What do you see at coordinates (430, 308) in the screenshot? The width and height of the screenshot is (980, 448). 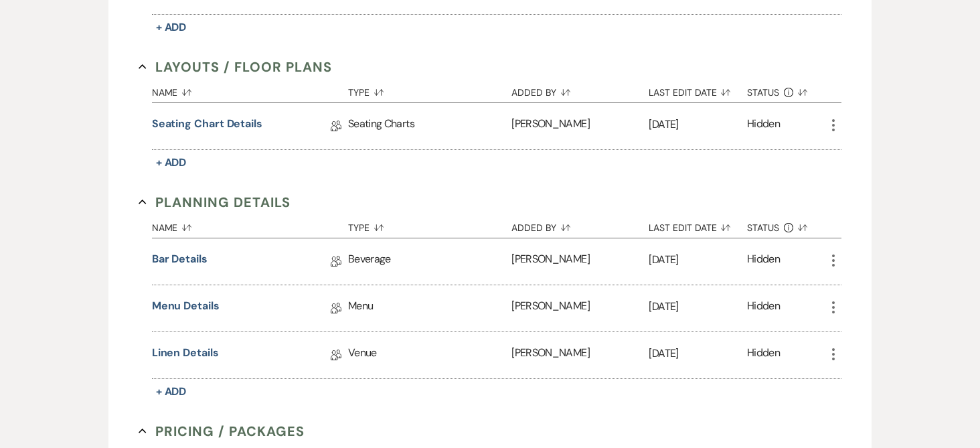 I see `div: Menu` at bounding box center [430, 308].